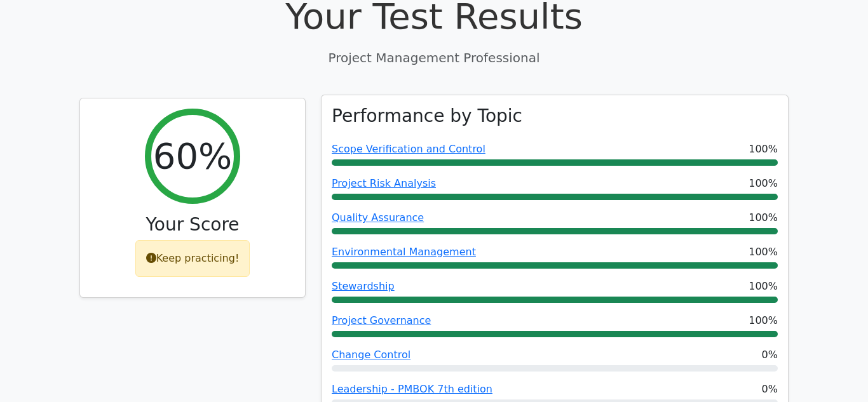  What do you see at coordinates (384, 183) in the screenshot?
I see `a: Project Risk Analysis` at bounding box center [384, 183].